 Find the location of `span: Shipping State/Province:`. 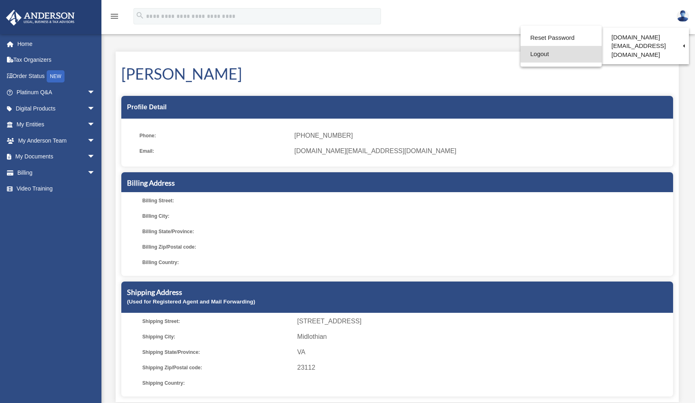

span: Shipping State/Province: is located at coordinates (217, 352).